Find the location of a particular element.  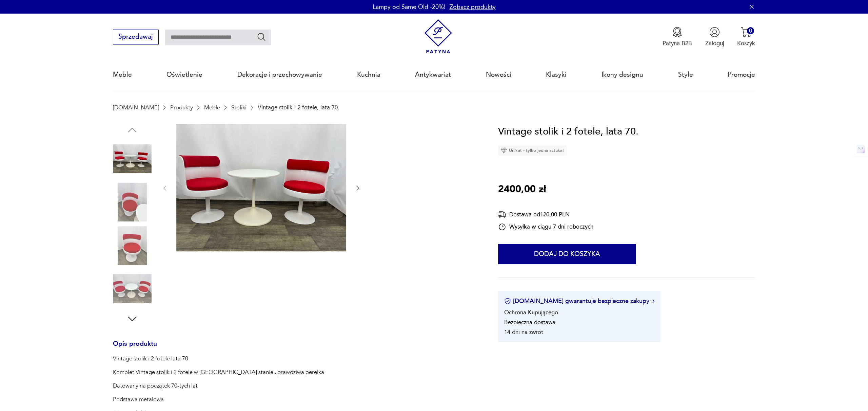

img: Ikona koszyka is located at coordinates (746, 32).